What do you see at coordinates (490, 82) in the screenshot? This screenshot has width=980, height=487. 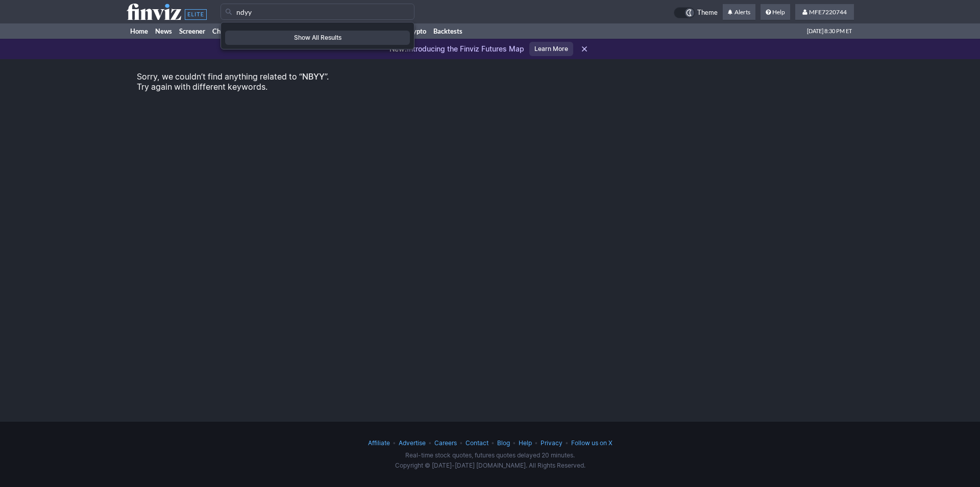 I see `p: Sorry, we couldn’t find anything related to “ ”. Try again with different keywords.` at bounding box center [490, 82].